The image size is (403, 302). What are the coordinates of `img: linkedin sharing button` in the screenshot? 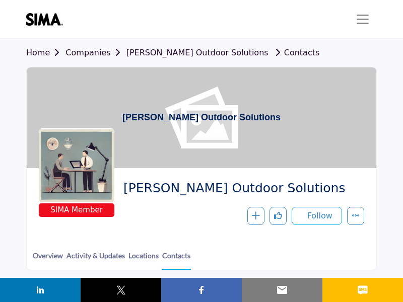 It's located at (40, 290).